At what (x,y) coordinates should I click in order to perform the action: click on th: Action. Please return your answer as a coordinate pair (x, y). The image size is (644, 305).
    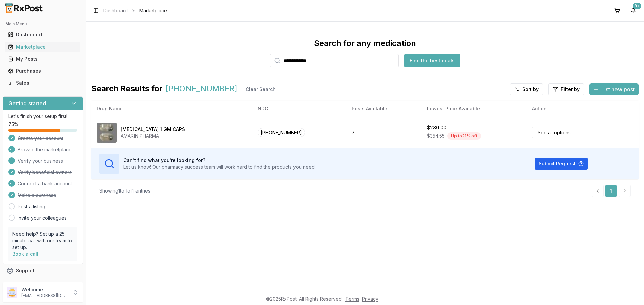
    Looking at the image, I should click on (583, 109).